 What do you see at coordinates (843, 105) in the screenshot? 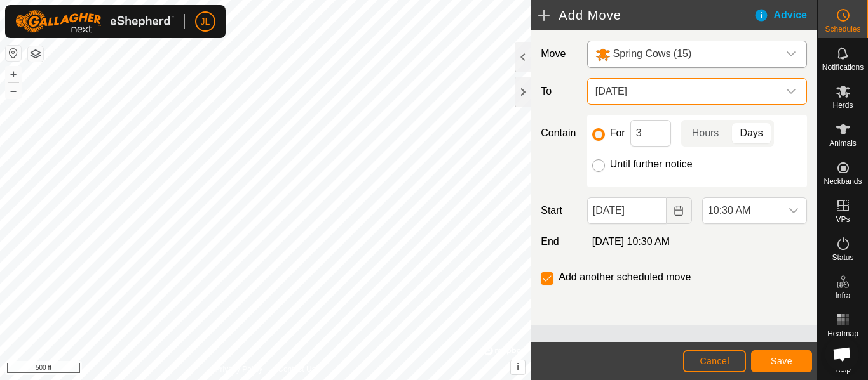
I see `span: Herds` at bounding box center [843, 105].